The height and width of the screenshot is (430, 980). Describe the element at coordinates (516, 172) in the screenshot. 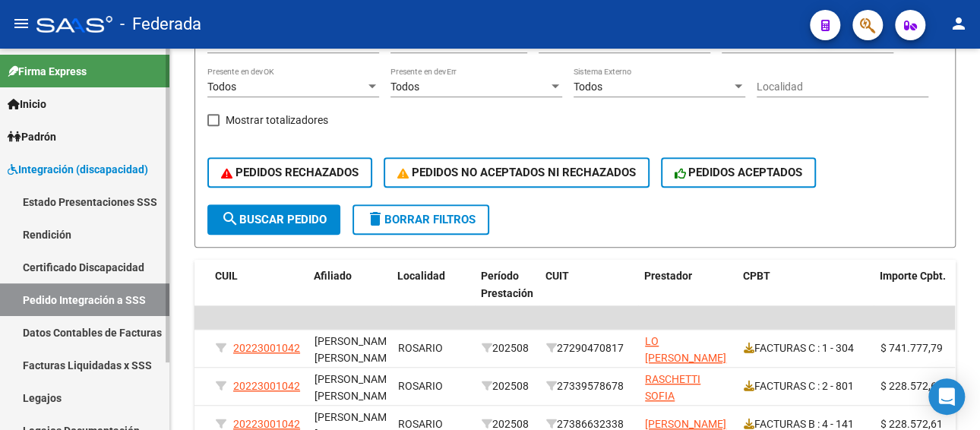

I see `span: PEDIDOS NO ACEPTADOS NI RECHAZADOS` at that location.